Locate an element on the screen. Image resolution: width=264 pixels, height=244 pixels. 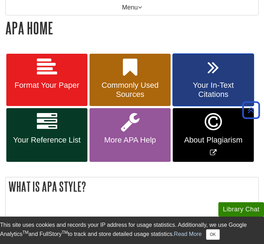
a: Read More is located at coordinates (188, 234).